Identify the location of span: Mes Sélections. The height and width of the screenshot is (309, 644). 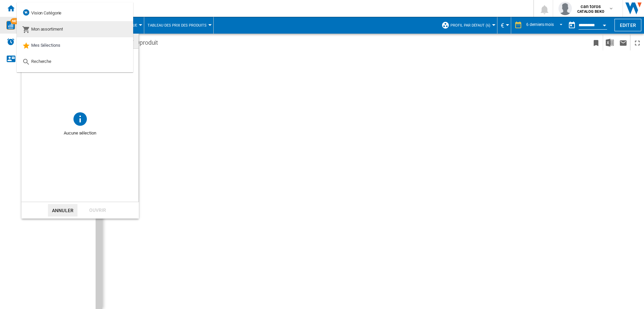
(46, 45).